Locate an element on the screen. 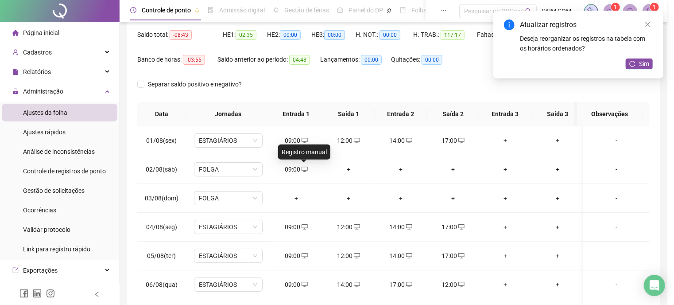 Image resolution: width=674 pixels, height=305 pixels. div: Atualizar registros is located at coordinates (586, 25).